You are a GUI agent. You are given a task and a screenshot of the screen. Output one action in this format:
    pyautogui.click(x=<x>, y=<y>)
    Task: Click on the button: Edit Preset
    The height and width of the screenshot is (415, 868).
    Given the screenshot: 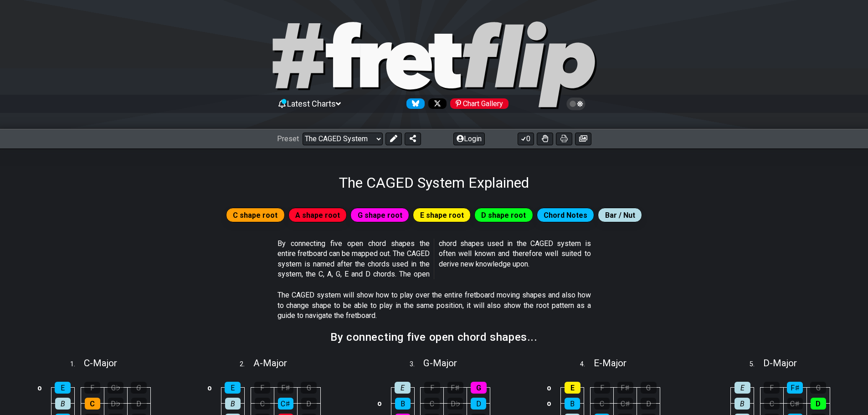 What is the action you would take?
    pyautogui.click(x=393, y=139)
    